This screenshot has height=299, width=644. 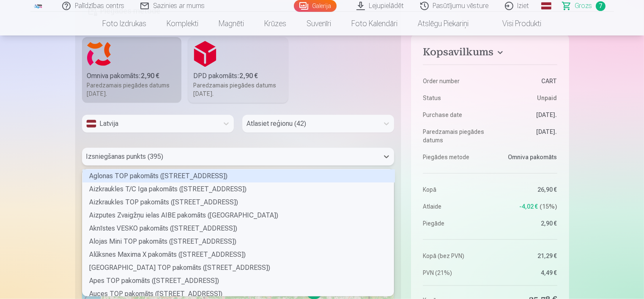 What do you see at coordinates (454, 115) in the screenshot?
I see `dt: Purchase date` at bounding box center [454, 115].